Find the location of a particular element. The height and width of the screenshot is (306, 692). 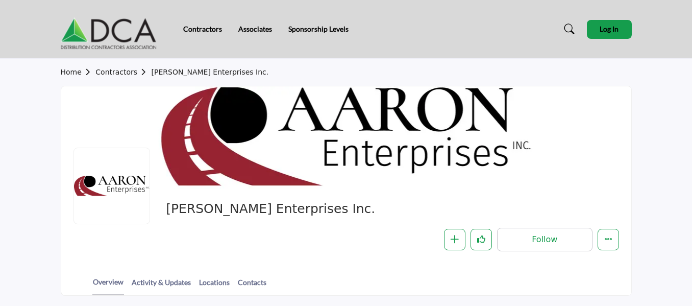

a: Associates is located at coordinates (255, 29).